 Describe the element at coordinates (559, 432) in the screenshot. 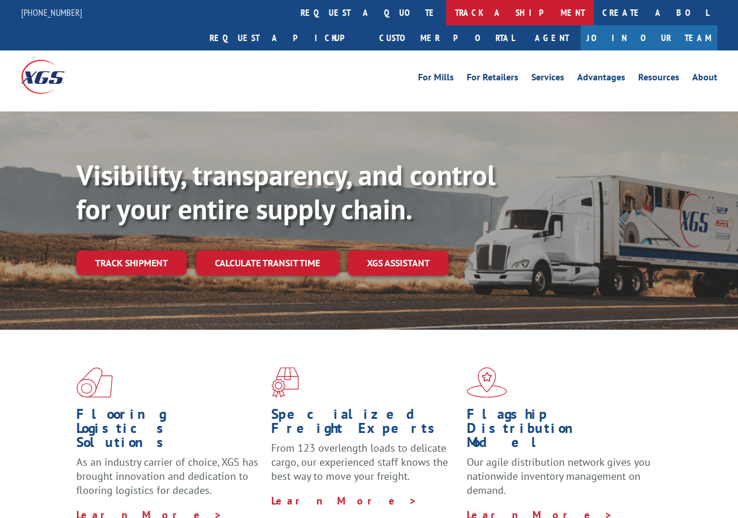

I see `h1: Flagship Distribution Model` at that location.